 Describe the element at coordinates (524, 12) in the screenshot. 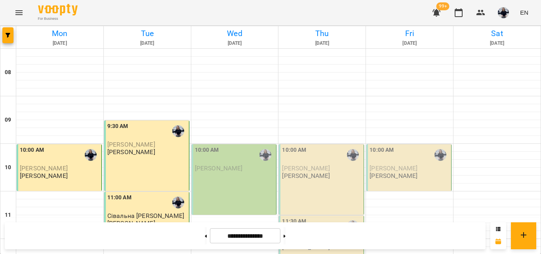

I see `button: EN` at that location.